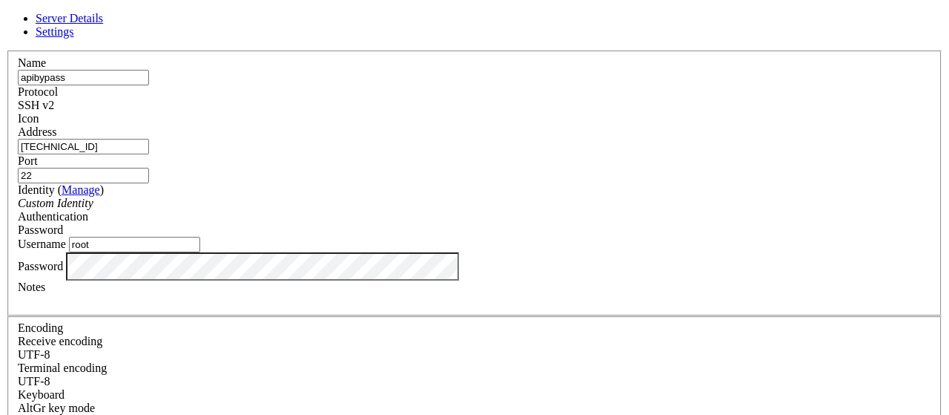  What do you see at coordinates (37, 131) in the screenshot?
I see `label: Address` at bounding box center [37, 131].